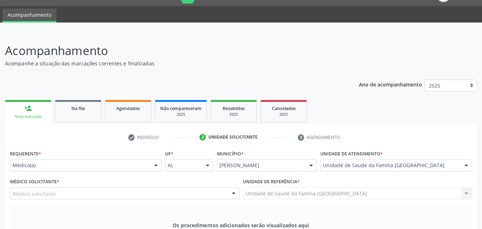 The image size is (482, 229). Describe the element at coordinates (78, 108) in the screenshot. I see `span: Na fila` at that location.